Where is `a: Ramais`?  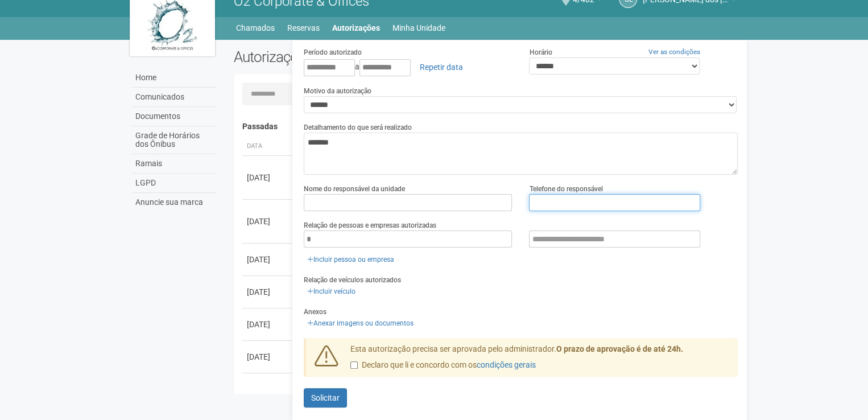 a: Ramais is located at coordinates (175, 164).